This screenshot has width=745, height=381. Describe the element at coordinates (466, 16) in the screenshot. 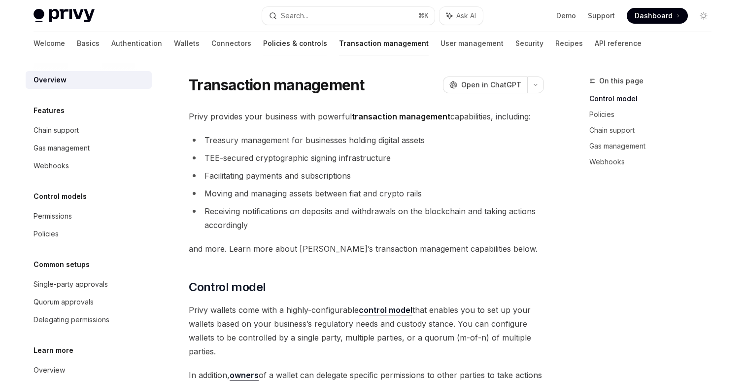

I see `span: Ask AI` at that location.